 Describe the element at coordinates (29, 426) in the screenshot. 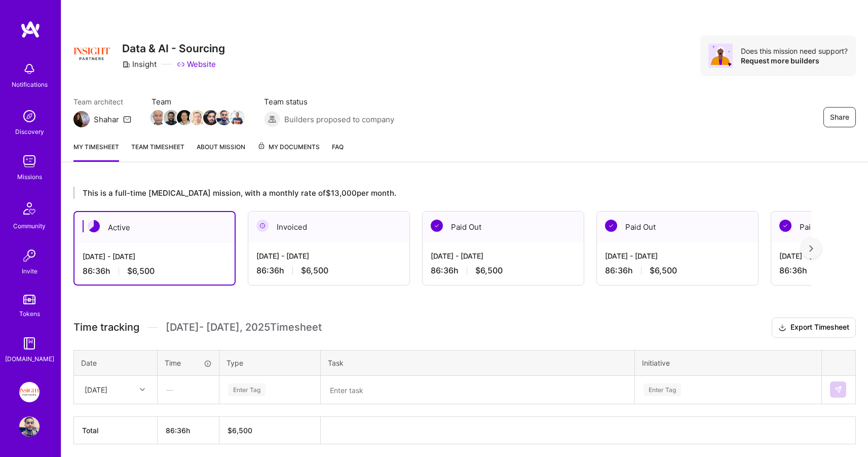

I see `a: User Avatar` at that location.